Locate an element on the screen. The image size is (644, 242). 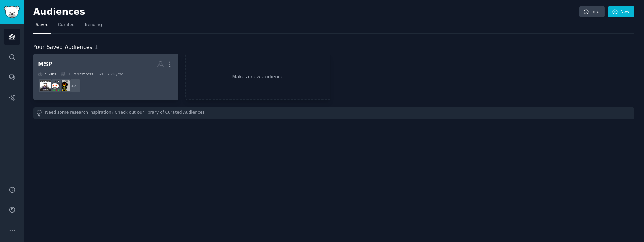
a: Saved is located at coordinates (42, 27).